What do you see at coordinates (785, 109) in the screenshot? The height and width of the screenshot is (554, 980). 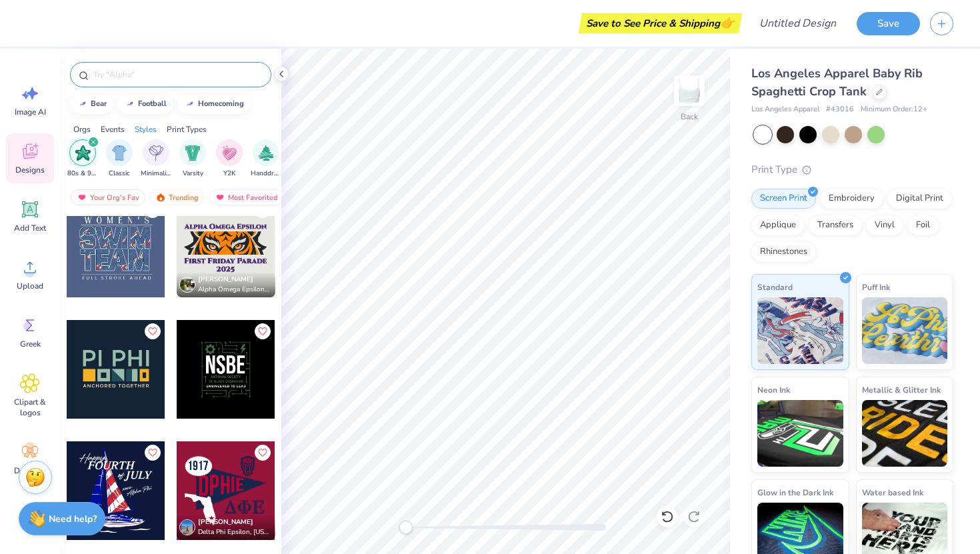 I see `span: Los Angeles Apparel` at bounding box center [785, 109].